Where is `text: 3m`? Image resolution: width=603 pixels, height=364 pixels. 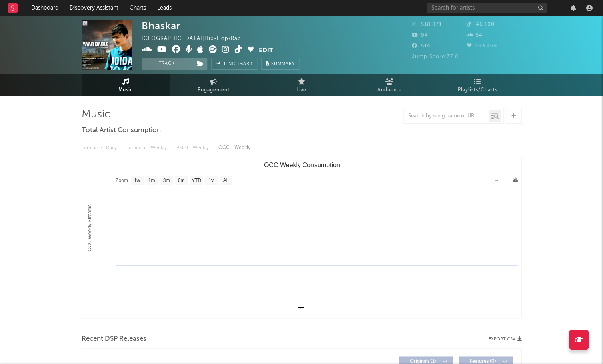 text: 3m is located at coordinates (166, 181).